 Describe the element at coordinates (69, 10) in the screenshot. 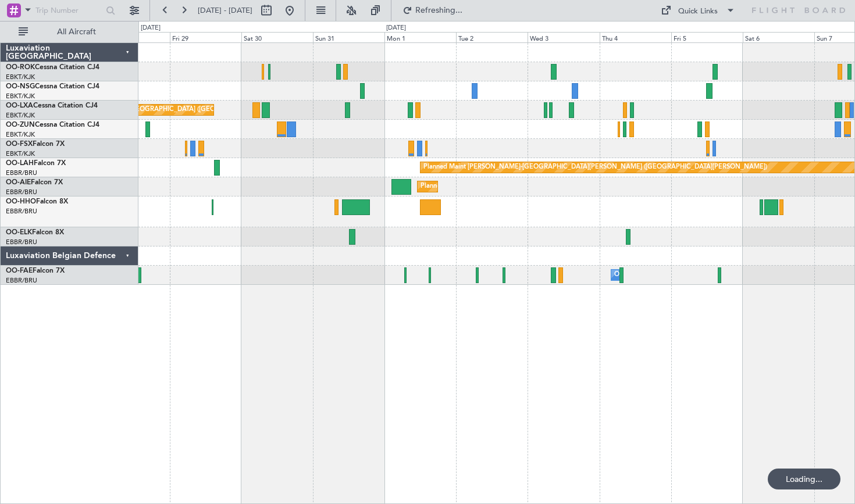

I see `input: Trip Number` at that location.